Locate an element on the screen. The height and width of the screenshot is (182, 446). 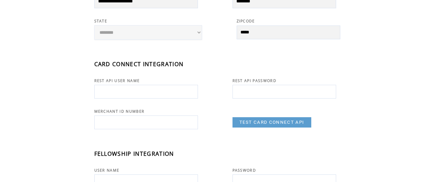
span: CARD CONNECT INTEGRATION is located at coordinates (139, 64).